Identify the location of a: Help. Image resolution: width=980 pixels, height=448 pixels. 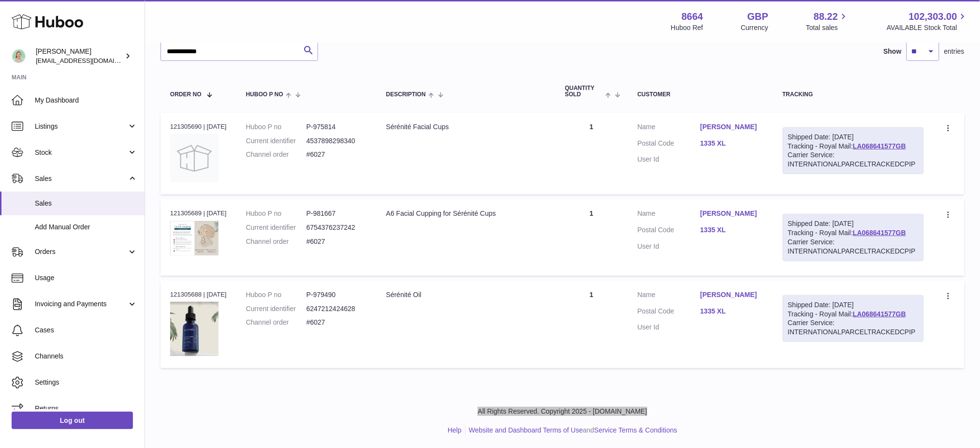
(454, 430).